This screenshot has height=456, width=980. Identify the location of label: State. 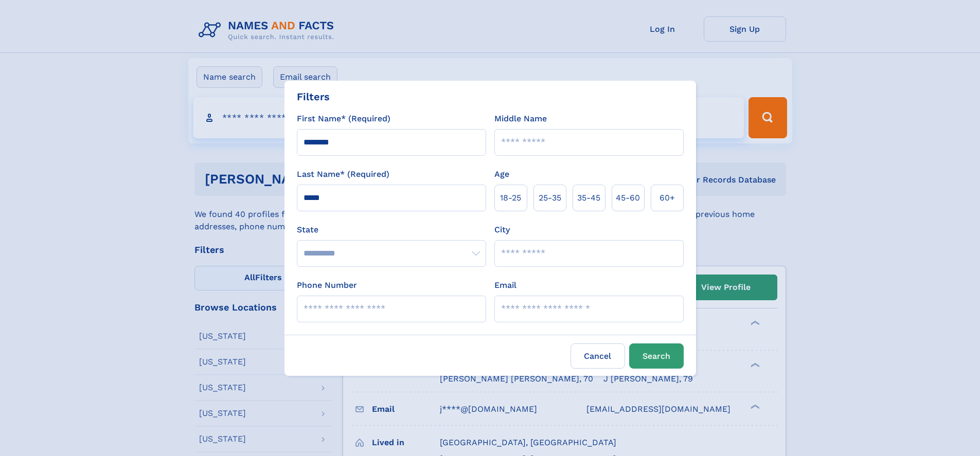
(392, 230).